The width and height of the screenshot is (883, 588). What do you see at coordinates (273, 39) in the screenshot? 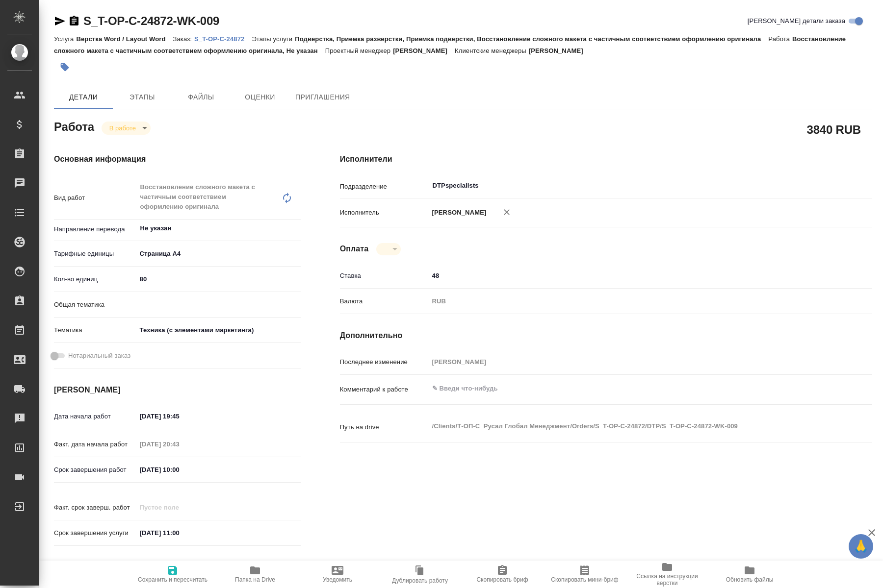
I see `p: Этапы услуги` at bounding box center [273, 39].